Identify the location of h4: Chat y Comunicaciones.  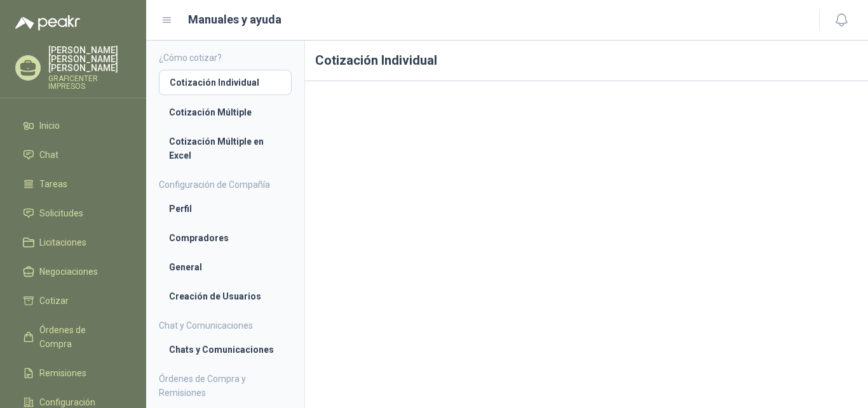
(225, 326).